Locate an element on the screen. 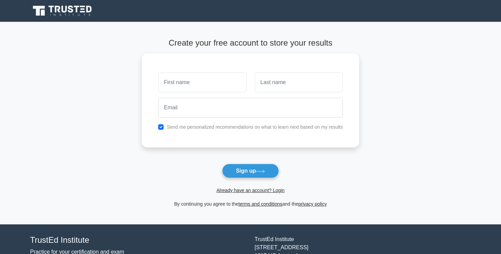  button: Sign up is located at coordinates (251, 171).